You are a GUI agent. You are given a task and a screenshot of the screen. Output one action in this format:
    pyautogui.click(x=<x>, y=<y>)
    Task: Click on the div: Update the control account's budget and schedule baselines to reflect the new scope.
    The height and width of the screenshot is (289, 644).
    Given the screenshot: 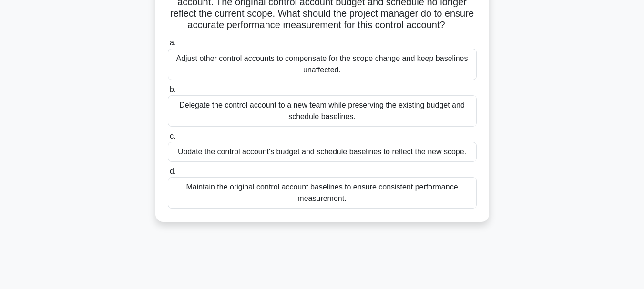 What is the action you would take?
    pyautogui.click(x=323, y=152)
    